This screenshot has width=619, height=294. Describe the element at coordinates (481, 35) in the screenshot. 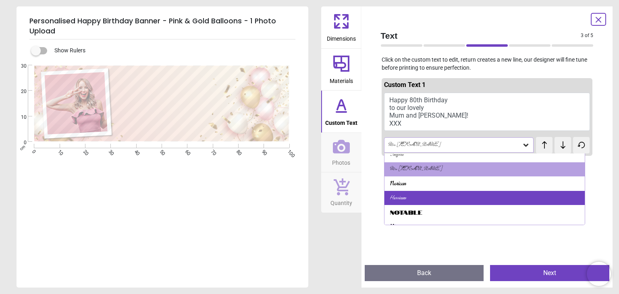

I see `span: Text` at that location.